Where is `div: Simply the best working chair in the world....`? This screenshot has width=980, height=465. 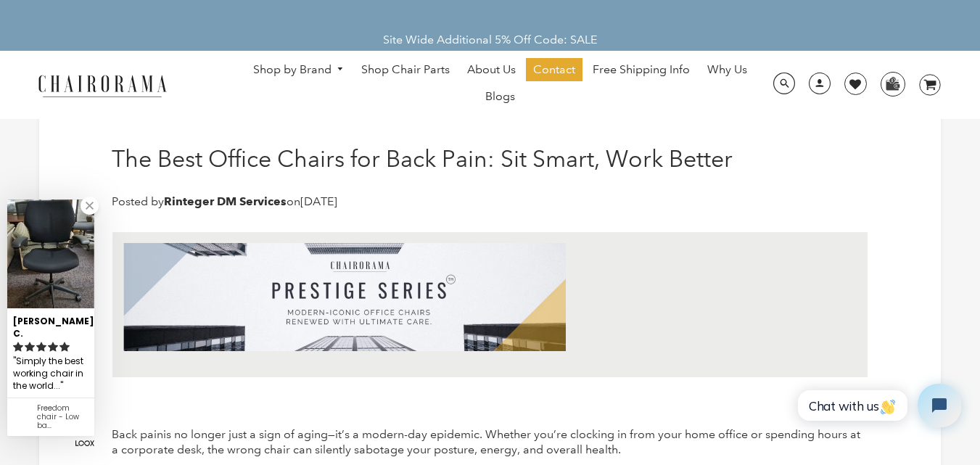 div: Simply the best working chair in the world.... is located at coordinates (51, 373).